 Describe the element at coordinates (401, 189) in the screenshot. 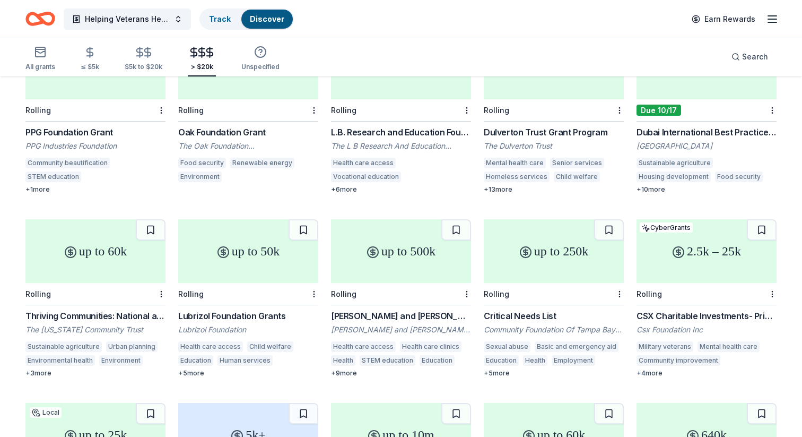

I see `div: + 6 more` at that location.